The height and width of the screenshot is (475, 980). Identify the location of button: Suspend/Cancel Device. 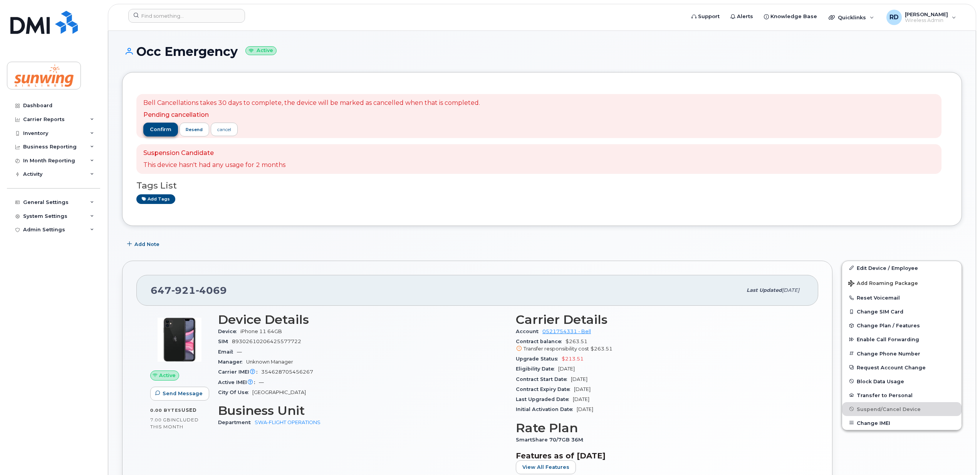
(902, 409).